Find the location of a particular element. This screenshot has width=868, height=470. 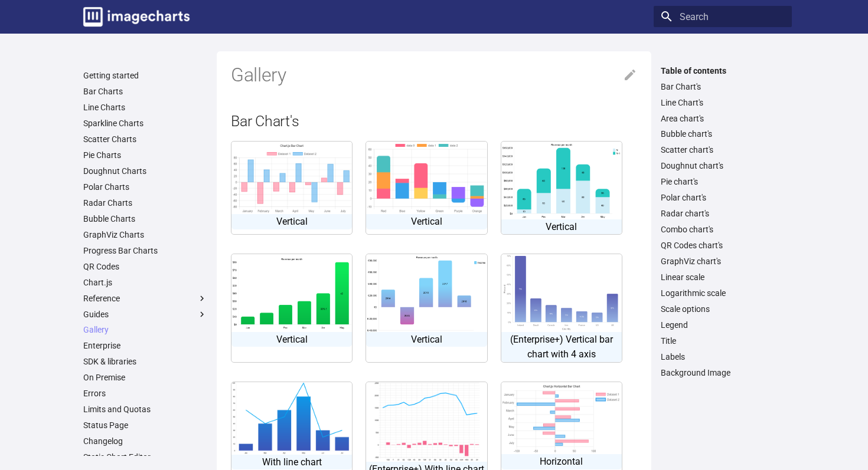

a: Title is located at coordinates (723, 341).